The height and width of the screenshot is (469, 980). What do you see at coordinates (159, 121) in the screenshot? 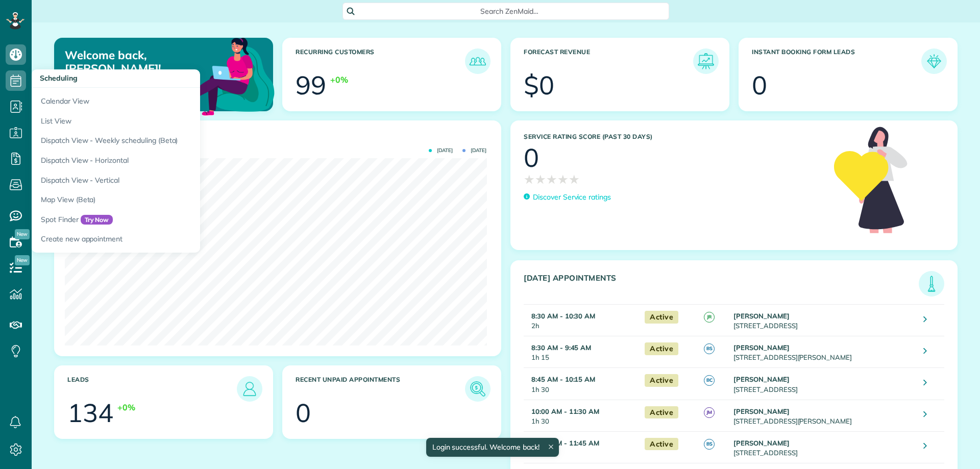
I see `a: List View` at bounding box center [159, 121].